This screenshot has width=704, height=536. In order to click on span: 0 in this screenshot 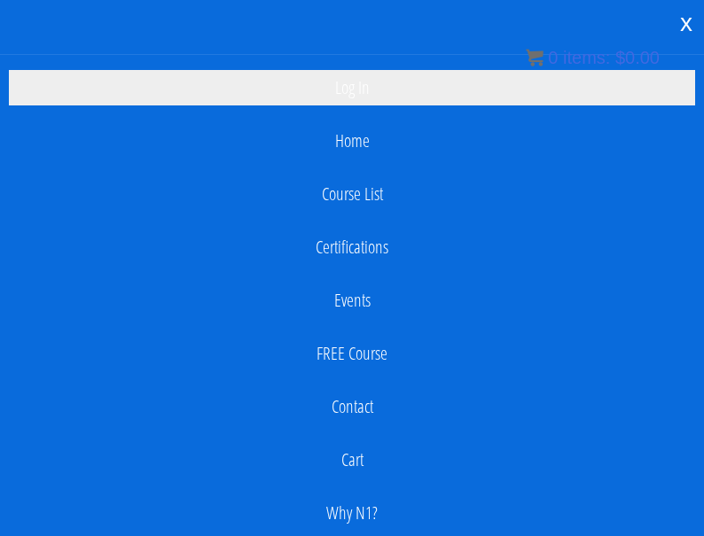, I will do `click(552, 58)`.